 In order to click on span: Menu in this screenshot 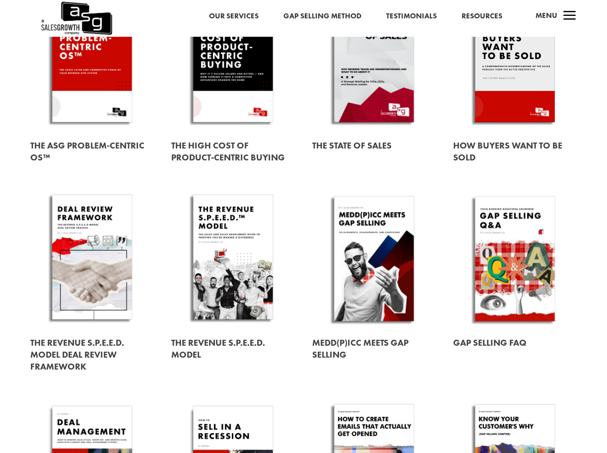, I will do `click(546, 15)`.